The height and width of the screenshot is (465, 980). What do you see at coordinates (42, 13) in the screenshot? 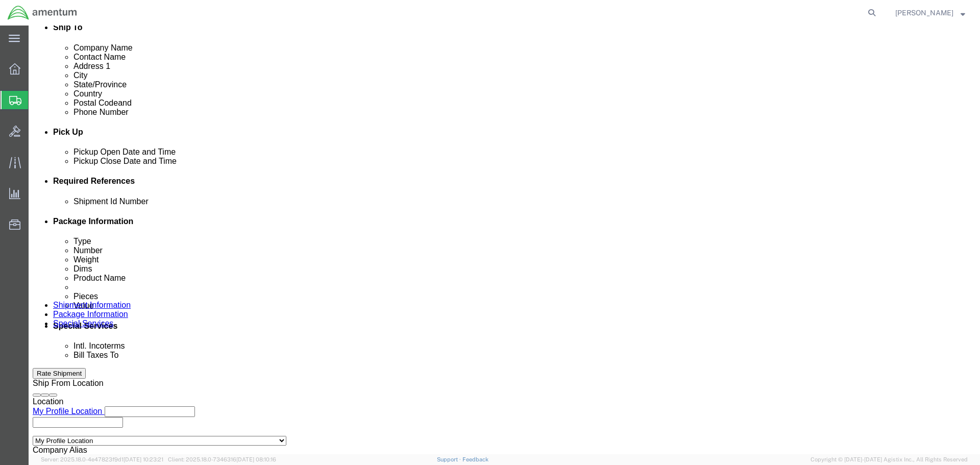
I see `img: logo` at bounding box center [42, 13].